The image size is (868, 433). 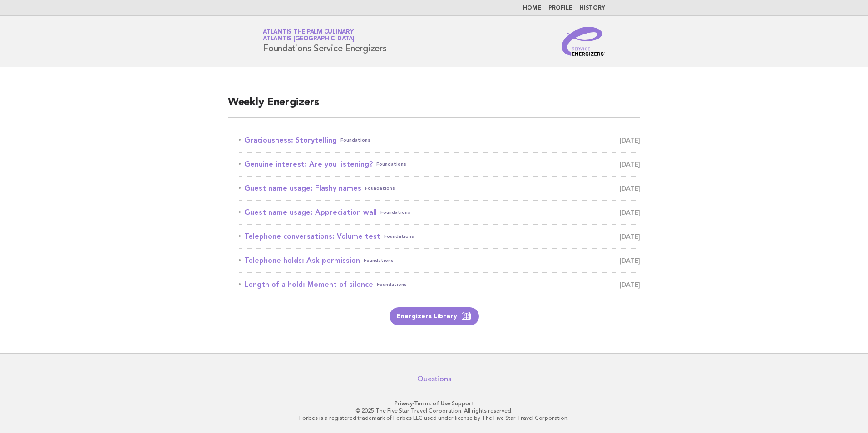 I want to click on a: Terms of Use, so click(x=432, y=403).